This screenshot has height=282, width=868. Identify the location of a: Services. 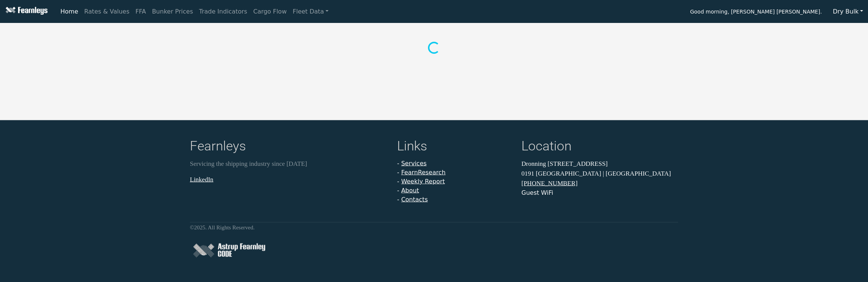
(413, 163).